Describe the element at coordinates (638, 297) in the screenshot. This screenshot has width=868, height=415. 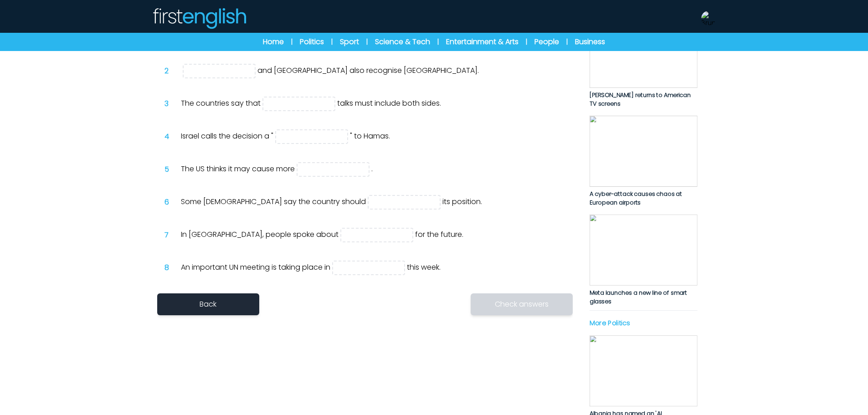
I see `span: Meta launches a new line of smart glasses` at that location.